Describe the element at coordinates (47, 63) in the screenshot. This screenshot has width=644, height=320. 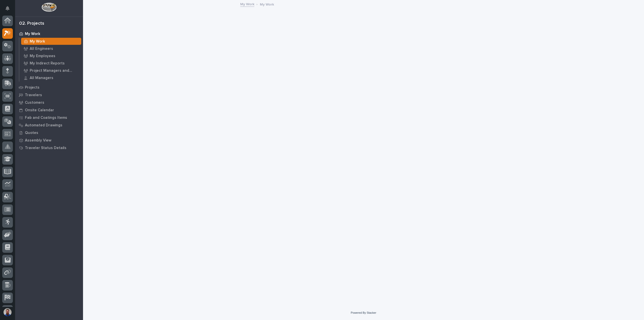
I see `p: My Indirect Reports` at that location.